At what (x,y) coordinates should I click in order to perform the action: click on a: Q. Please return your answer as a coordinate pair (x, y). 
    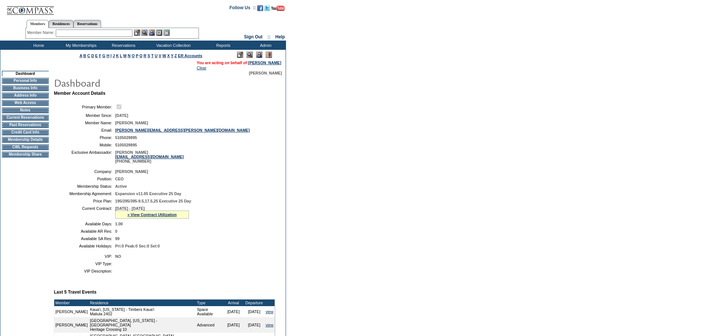
    Looking at the image, I should click on (141, 56).